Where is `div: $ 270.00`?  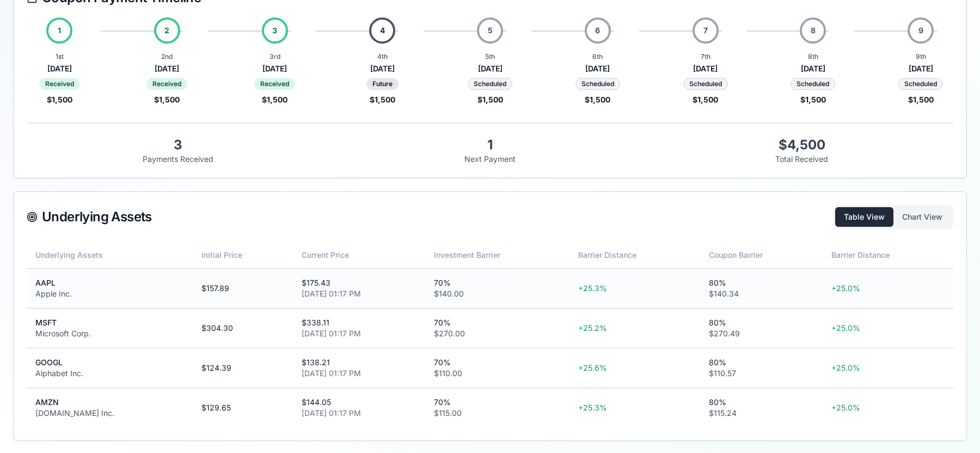
div: $ 270.00 is located at coordinates (497, 333).